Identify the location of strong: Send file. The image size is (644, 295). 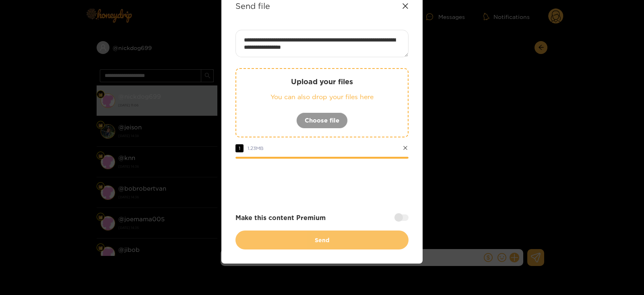
(253, 6).